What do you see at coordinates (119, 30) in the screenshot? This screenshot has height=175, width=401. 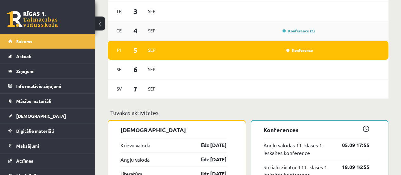 I see `span: Ce` at bounding box center [119, 30].